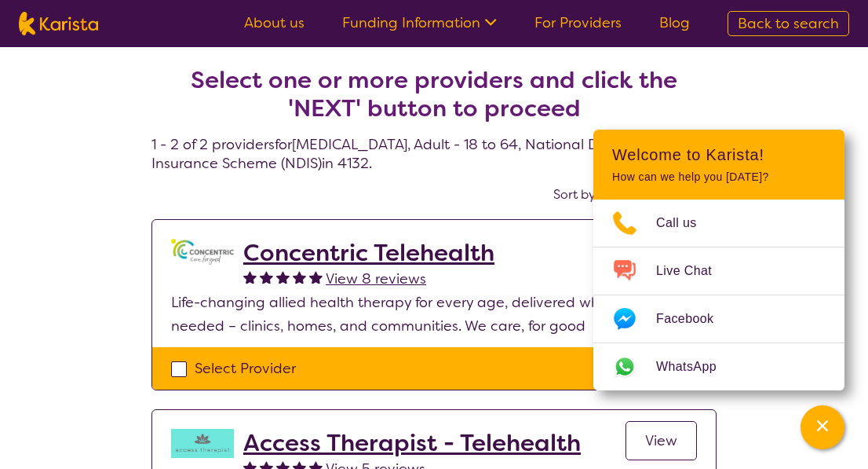 The image size is (868, 469). What do you see at coordinates (661, 440) in the screenshot?
I see `span: View` at bounding box center [661, 440].